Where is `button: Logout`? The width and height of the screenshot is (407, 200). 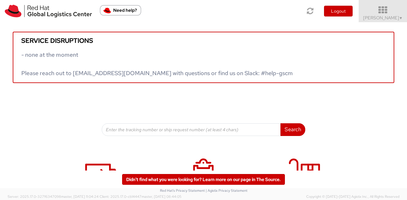
button: Logout is located at coordinates (338, 11).